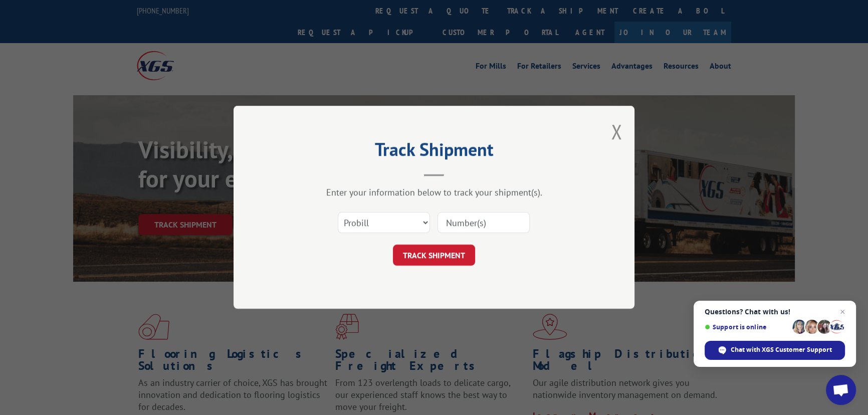 The height and width of the screenshot is (415, 868). I want to click on span: Support is online, so click(746, 327).